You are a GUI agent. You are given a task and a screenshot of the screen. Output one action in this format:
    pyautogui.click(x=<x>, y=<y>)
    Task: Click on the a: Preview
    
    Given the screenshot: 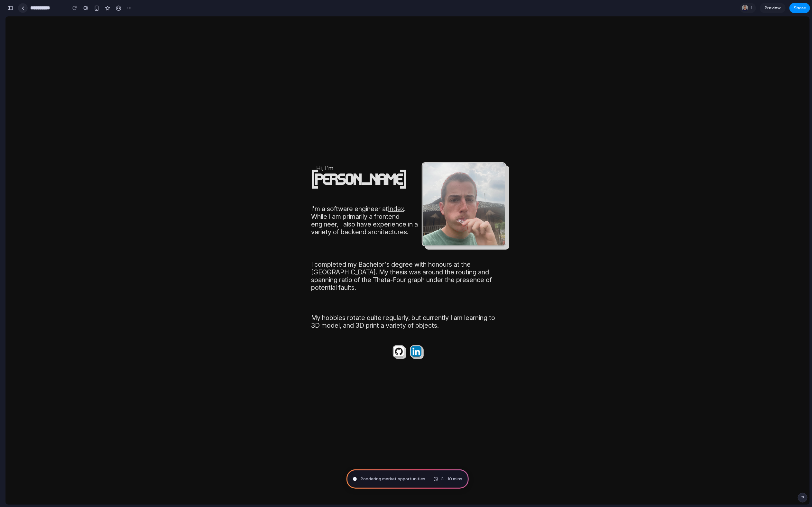 What is the action you would take?
    pyautogui.click(x=773, y=8)
    